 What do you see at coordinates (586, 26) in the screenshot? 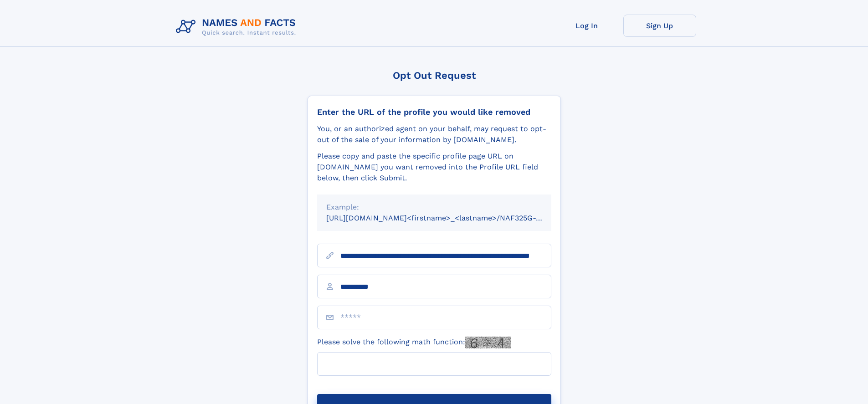
I see `a: Log In` at bounding box center [586, 26].